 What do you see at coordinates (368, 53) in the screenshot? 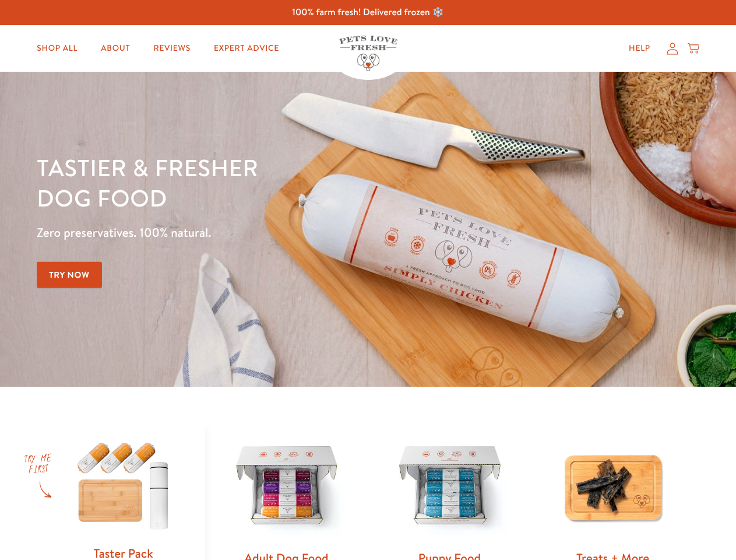
I see `img: Pets Love Fresh` at bounding box center [368, 53].